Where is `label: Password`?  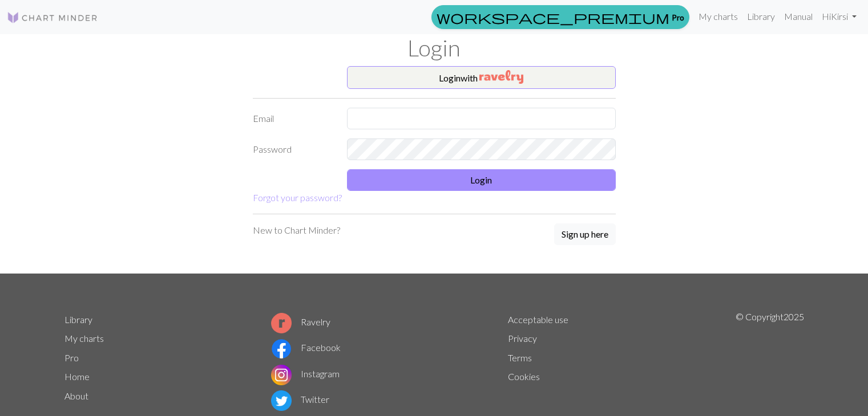
label: Password is located at coordinates (293, 149).